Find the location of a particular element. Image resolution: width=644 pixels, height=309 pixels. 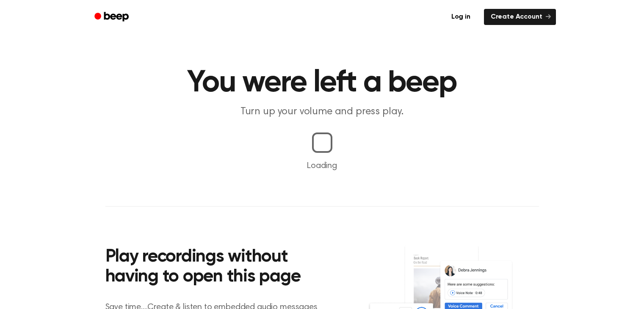

a: Beep is located at coordinates (112, 17).